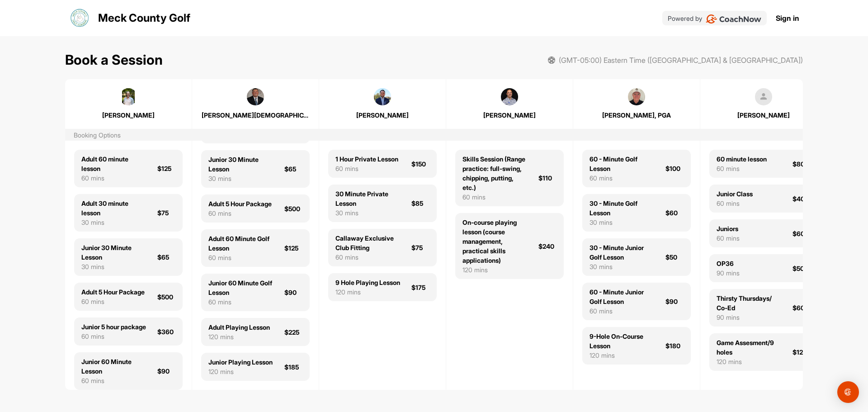  What do you see at coordinates (114, 367) in the screenshot?
I see `div: Junior 60 Minute Lesson` at bounding box center [114, 367].